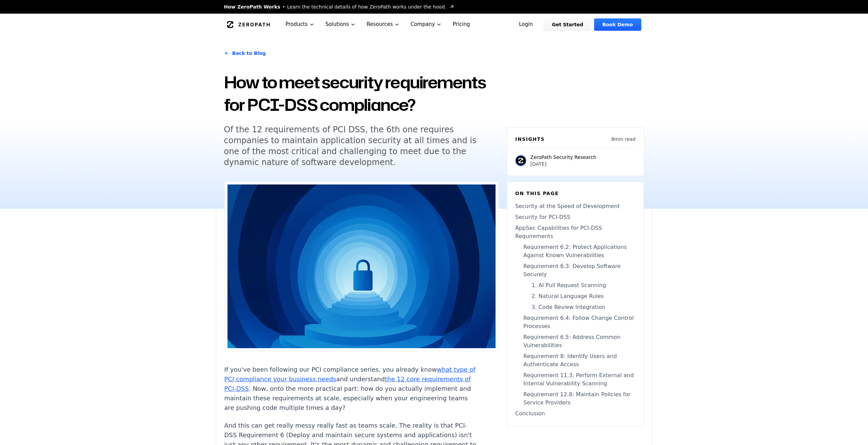  Describe the element at coordinates (575, 307) in the screenshot. I see `a: 3. Code Review Integration` at that location.